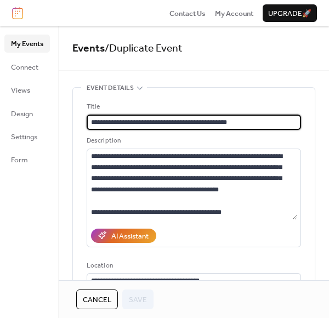  I want to click on div: AI Assistant, so click(130, 236).